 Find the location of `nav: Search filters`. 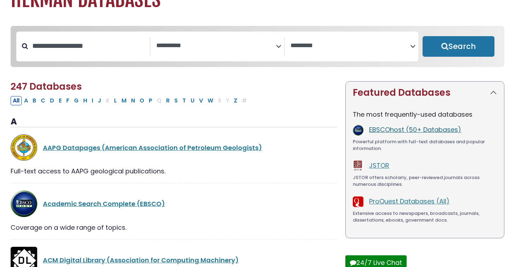

nav: Search filters is located at coordinates (257, 46).